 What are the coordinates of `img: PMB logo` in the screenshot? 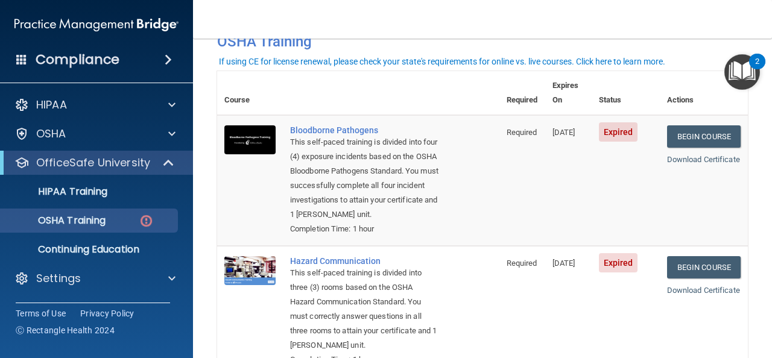 It's located at (96, 25).